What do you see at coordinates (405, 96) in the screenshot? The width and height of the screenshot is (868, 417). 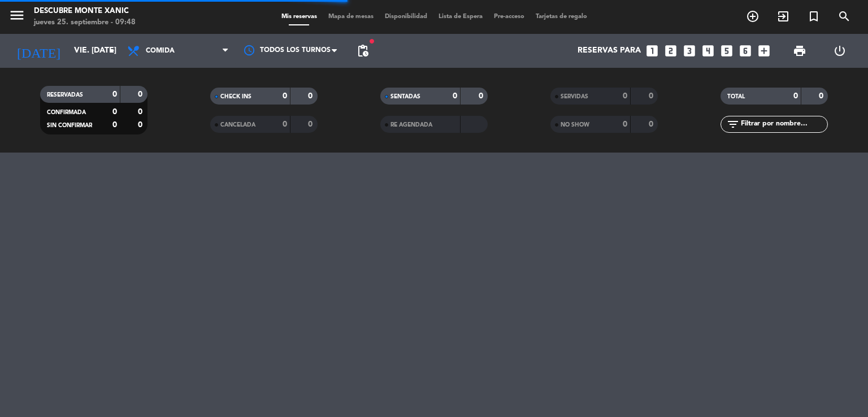 I see `span: SENTADAS` at bounding box center [405, 96].